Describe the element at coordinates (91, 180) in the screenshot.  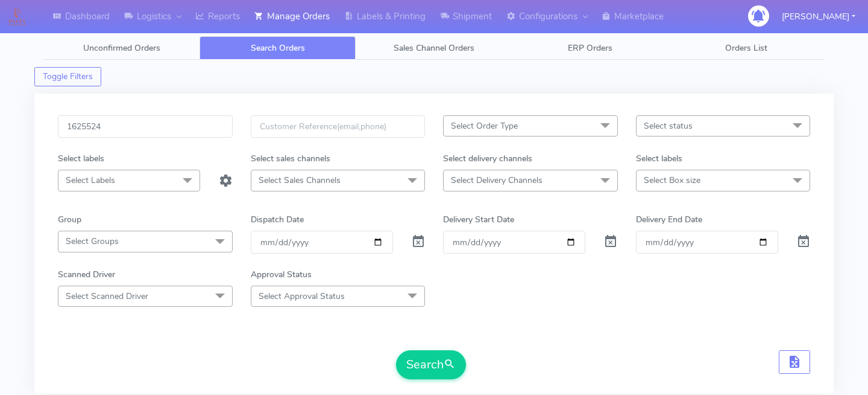
I see `span: Select Labels` at that location.